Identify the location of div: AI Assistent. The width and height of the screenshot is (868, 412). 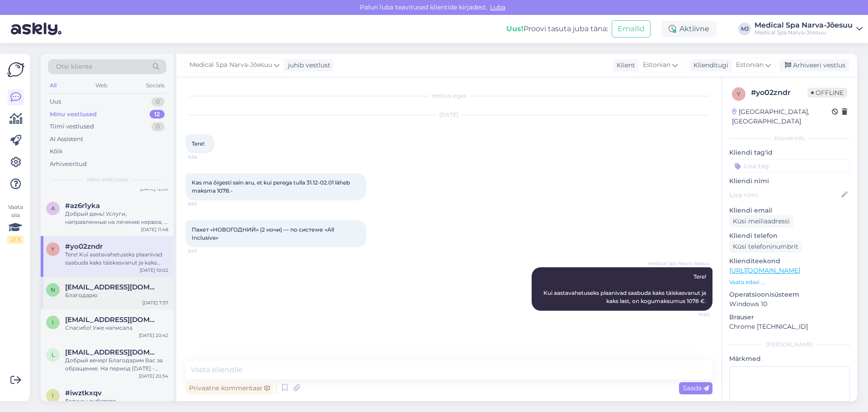
(67, 139).